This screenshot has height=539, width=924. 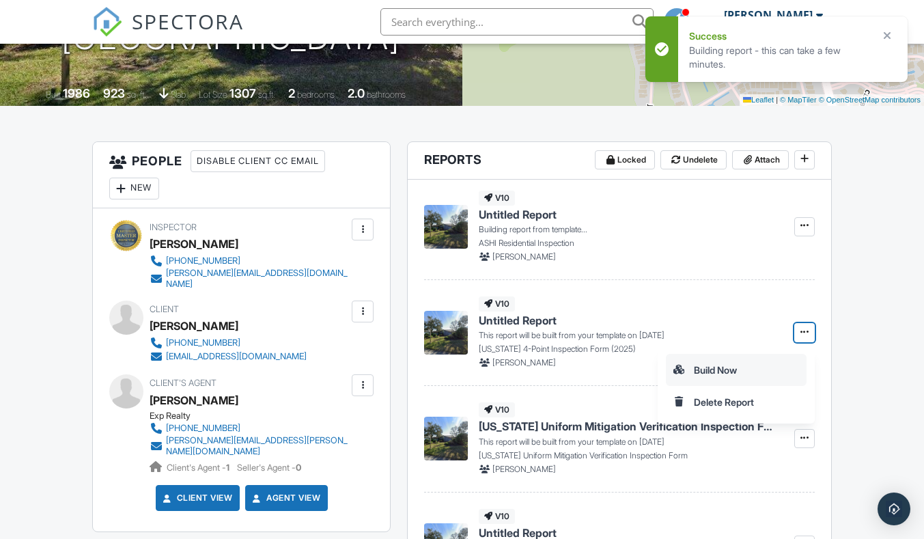 What do you see at coordinates (266, 94) in the screenshot?
I see `span: sq.ft.` at bounding box center [266, 94].